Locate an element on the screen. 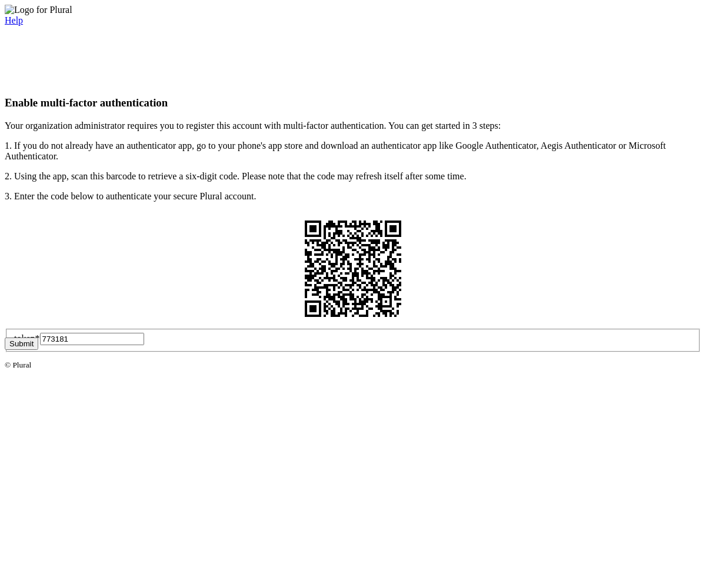  p: 1. If you do not already have an authenticator app, go to your phone's app store and download an ... is located at coordinates (353, 151).